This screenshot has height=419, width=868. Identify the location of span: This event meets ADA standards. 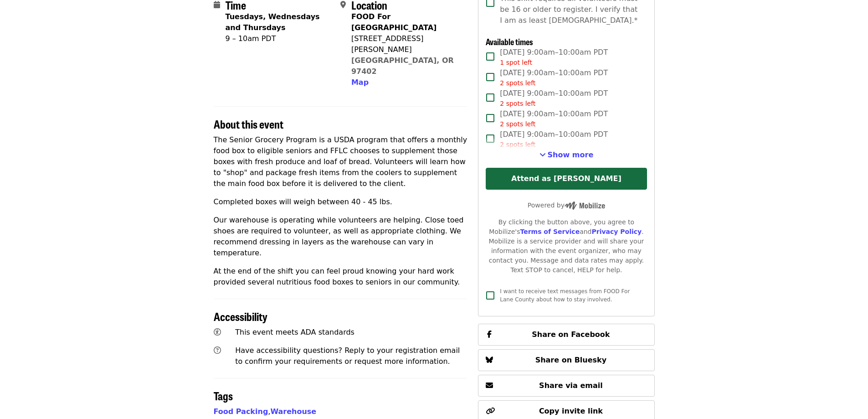
(295, 332).